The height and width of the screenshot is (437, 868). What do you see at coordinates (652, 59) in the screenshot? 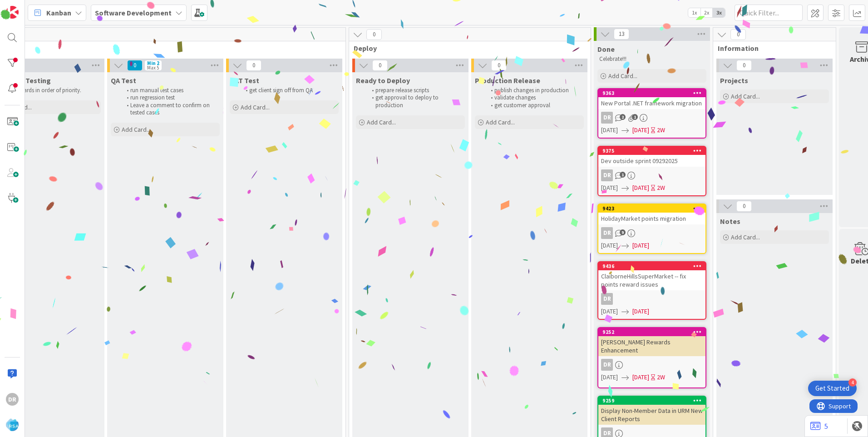
I see `p: Celebrate!!!` at bounding box center [652, 59].